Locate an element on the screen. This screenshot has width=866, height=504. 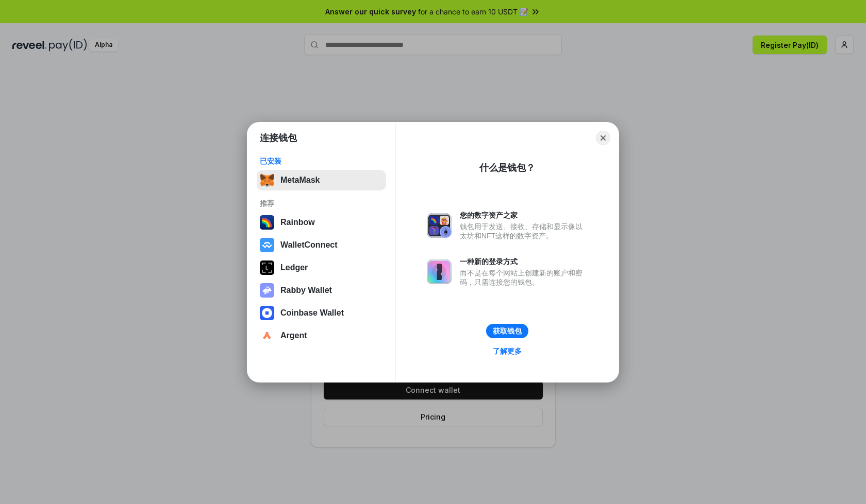
div: 已安装 is located at coordinates (321, 161).